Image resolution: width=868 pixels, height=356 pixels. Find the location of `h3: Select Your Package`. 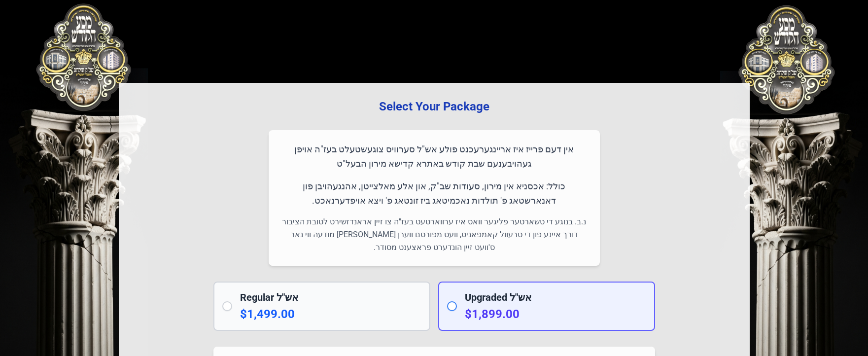

h3: Select Your Package is located at coordinates (434, 107).